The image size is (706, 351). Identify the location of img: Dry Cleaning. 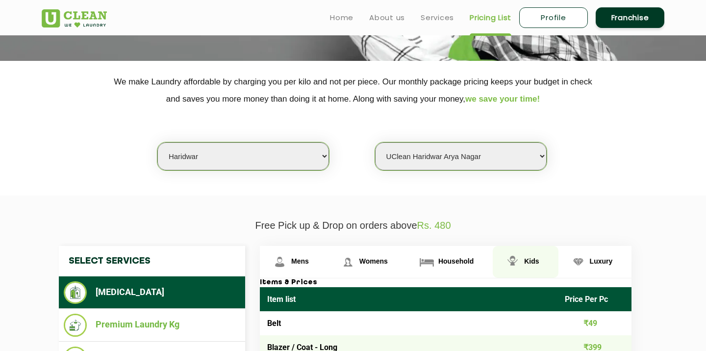
(75, 292).